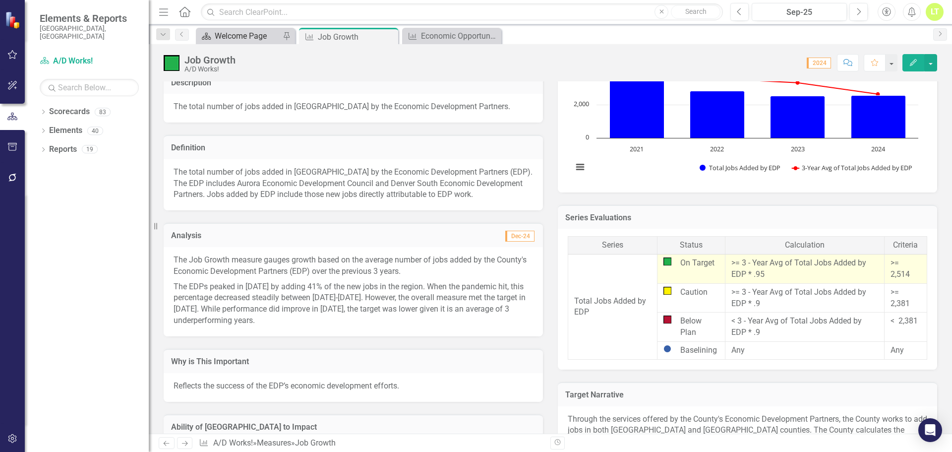 This screenshot has height=452, width=952. I want to click on button: Show Total Jobs Added by EDP, so click(740, 168).